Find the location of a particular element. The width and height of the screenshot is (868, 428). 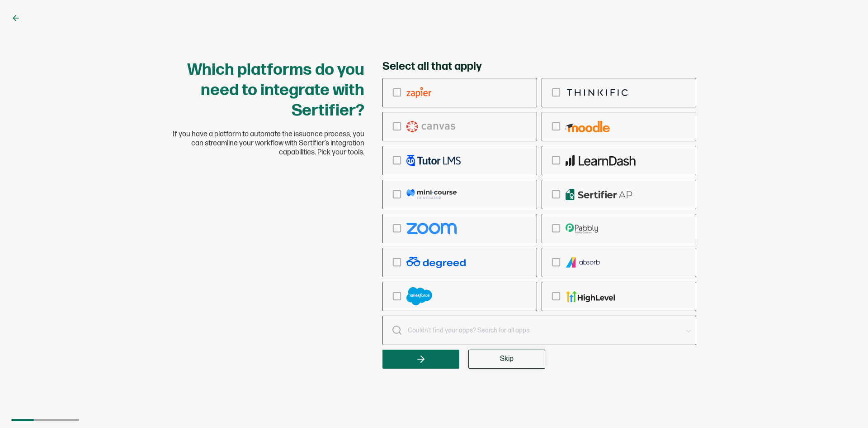

img: pabbly is located at coordinates (581, 228).